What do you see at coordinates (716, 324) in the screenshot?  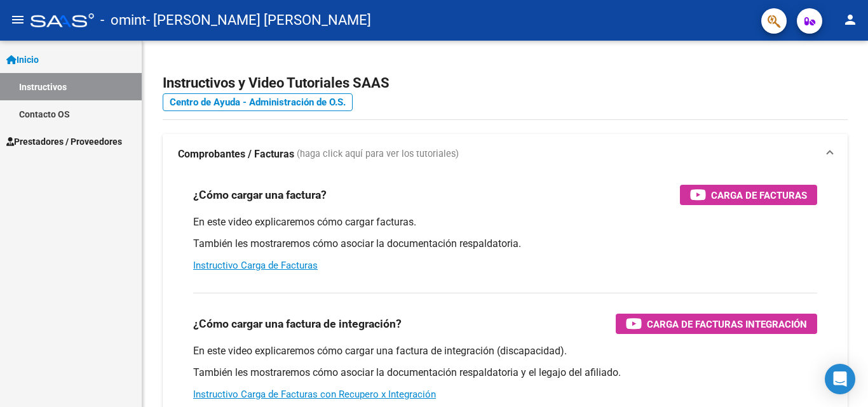 I see `button: Carga de Facturas Integración` at bounding box center [716, 324].